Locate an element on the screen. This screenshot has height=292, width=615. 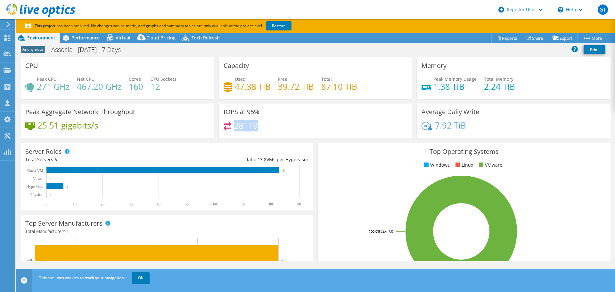
span: Tech Refresh is located at coordinates (206, 37).